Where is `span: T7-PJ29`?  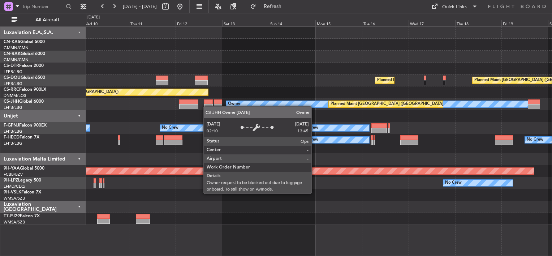 span: T7-PJ29 is located at coordinates (12, 216).